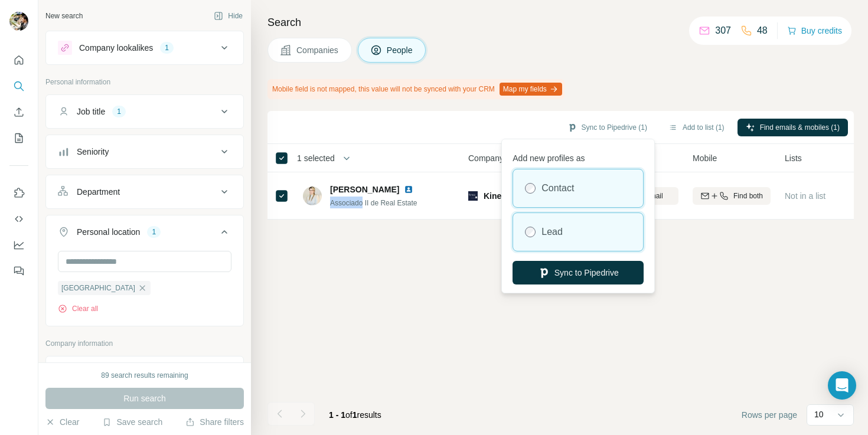  Describe the element at coordinates (144, 373) in the screenshot. I see `button: Company` at that location.